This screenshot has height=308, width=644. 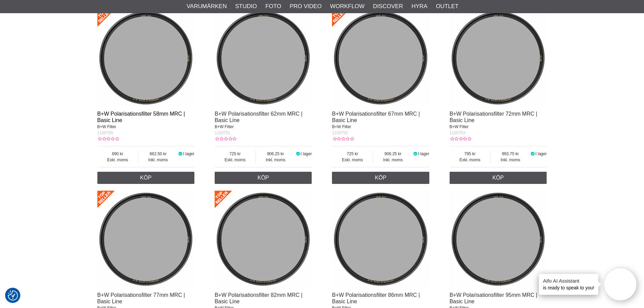 I want to click on a: Foto, so click(x=273, y=7).